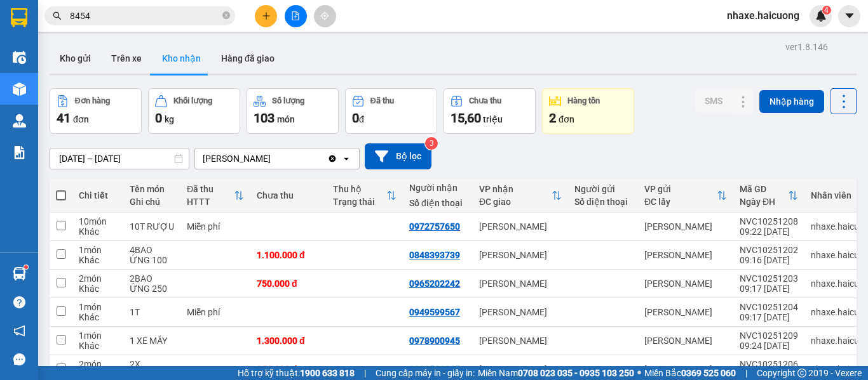  I want to click on button: Số lượng103món, so click(292, 111).